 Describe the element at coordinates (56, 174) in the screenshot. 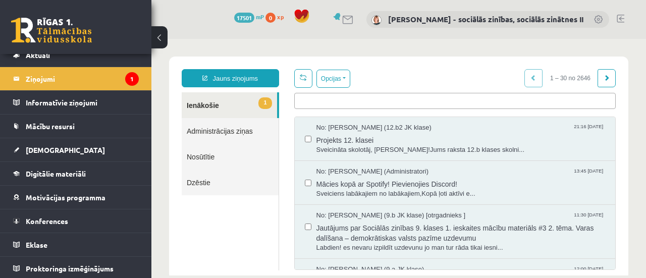

I see `span: Digitālie materiāli` at that location.